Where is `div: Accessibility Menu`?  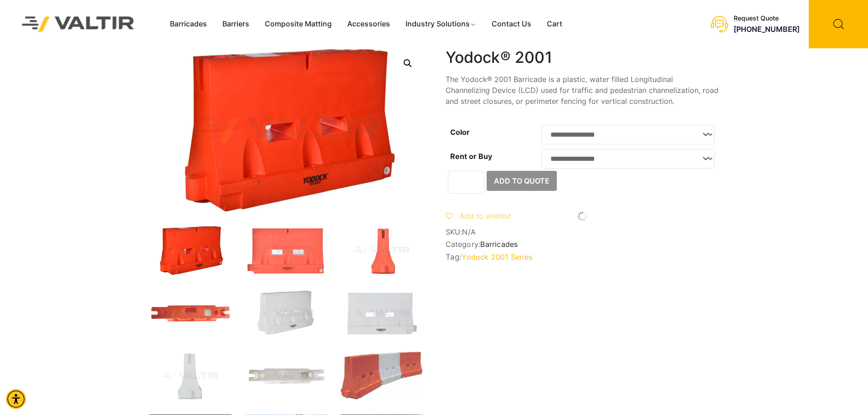
div: Accessibility Menu is located at coordinates (16, 399).